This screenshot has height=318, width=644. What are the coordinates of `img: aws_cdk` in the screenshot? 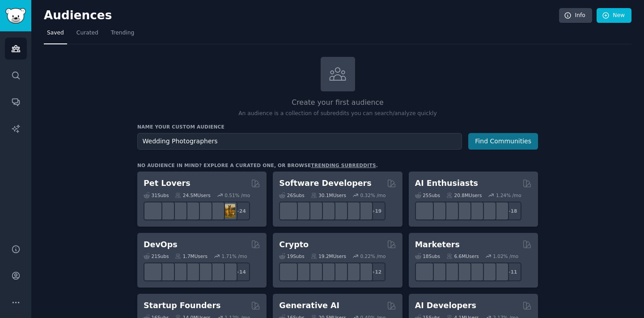 It's located at (215, 271).